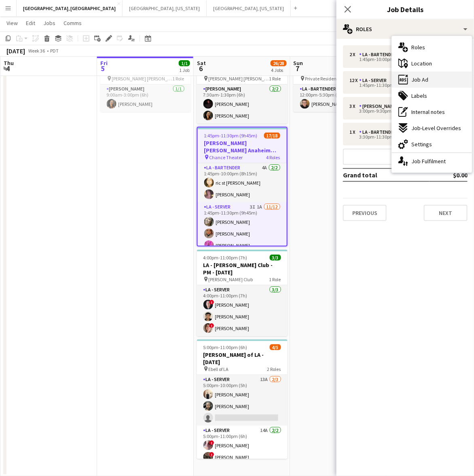 The image size is (474, 476). Describe the element at coordinates (219, 369) in the screenshot. I see `span: Ebell of LA` at that location.